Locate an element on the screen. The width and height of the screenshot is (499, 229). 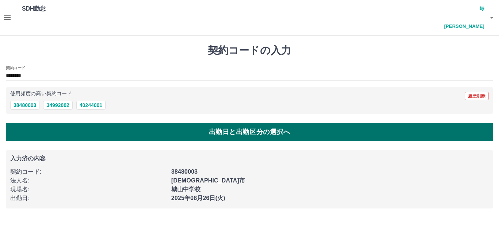
button: 38480003 is located at coordinates (25, 105).